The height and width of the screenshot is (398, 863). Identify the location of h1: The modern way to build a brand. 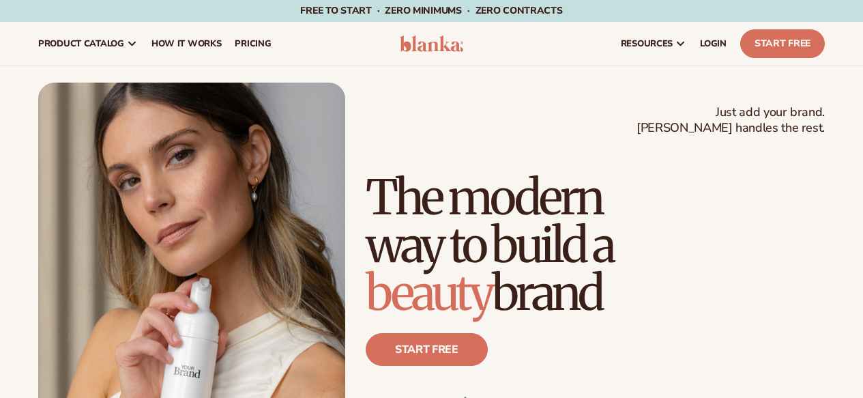
(595, 245).